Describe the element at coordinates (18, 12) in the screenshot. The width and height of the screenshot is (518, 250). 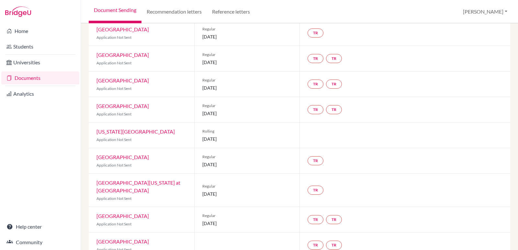
I see `img: Bridge-U` at that location.